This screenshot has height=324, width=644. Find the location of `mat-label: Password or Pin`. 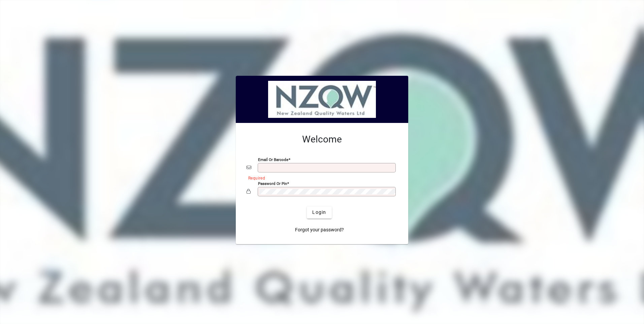

mat-label: Password or Pin is located at coordinates (273, 183).